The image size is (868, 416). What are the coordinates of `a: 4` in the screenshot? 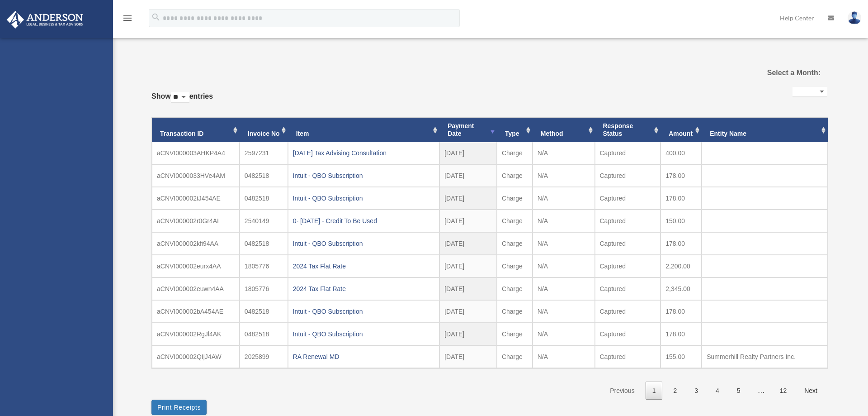 It's located at (717, 390).